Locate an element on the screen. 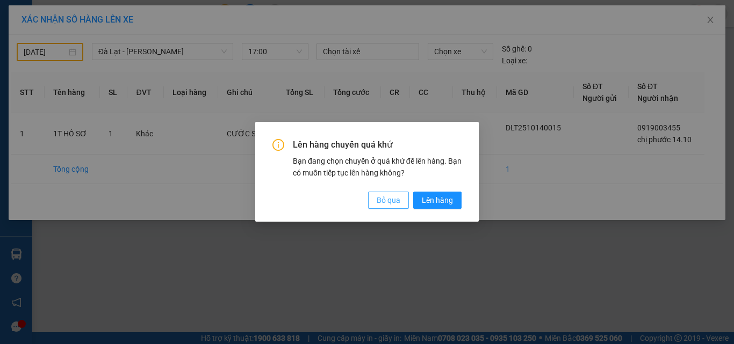  span: info-circle is located at coordinates (278, 145).